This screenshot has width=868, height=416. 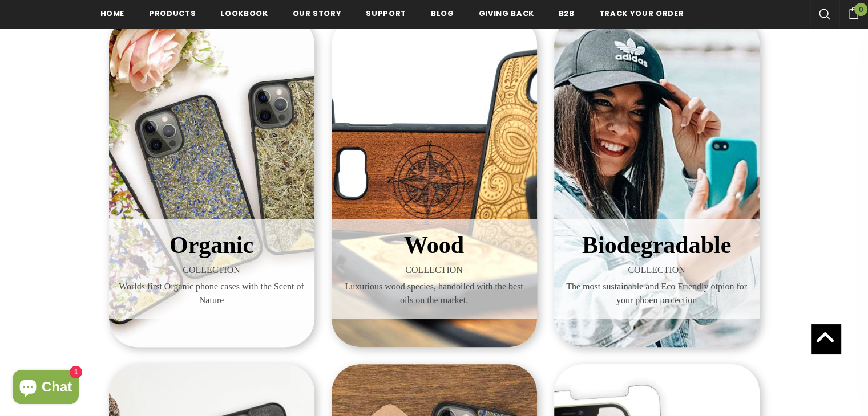 What do you see at coordinates (567, 13) in the screenshot?
I see `span: B2B` at bounding box center [567, 13].